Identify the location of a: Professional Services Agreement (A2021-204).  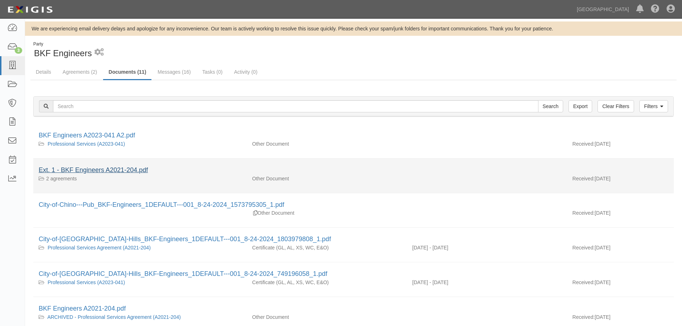
(99, 248).